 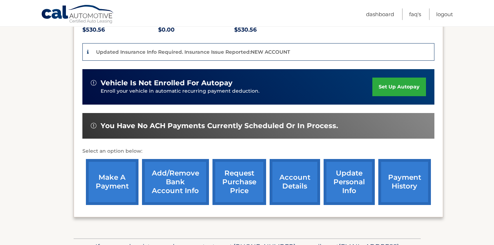 What do you see at coordinates (166, 83) in the screenshot?
I see `span: vehicle is not enrolled for autopay` at bounding box center [166, 83].